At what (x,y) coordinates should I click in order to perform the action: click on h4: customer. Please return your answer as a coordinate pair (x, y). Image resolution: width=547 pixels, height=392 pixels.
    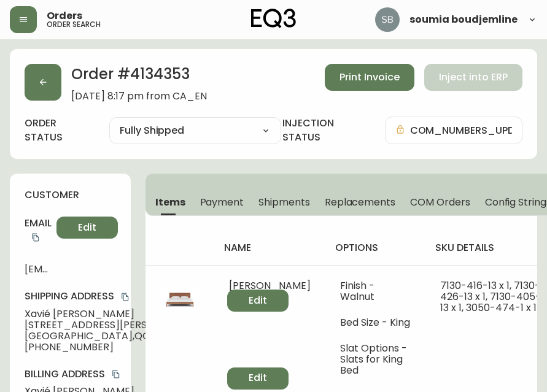
    Looking at the image, I should click on (70, 195).